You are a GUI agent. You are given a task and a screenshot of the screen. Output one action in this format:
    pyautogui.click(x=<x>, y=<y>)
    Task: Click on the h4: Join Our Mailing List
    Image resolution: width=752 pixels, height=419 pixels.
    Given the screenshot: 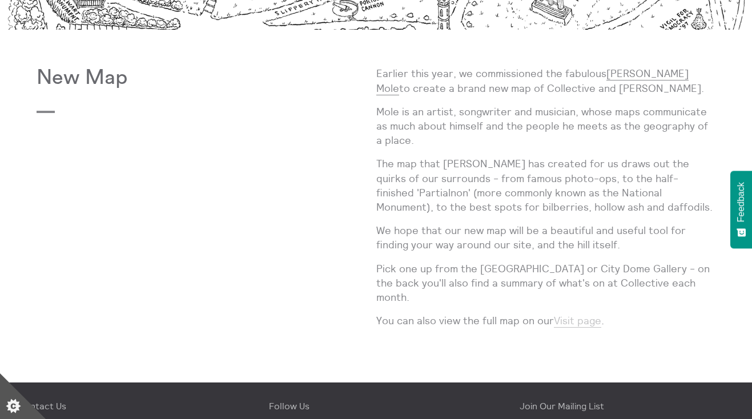 What is the action you would take?
    pyautogui.click(x=626, y=406)
    